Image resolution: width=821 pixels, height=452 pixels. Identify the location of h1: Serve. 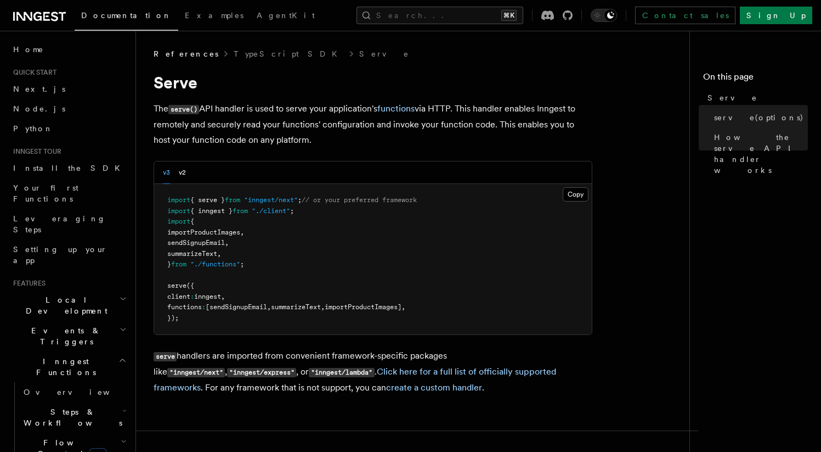
(373, 82).